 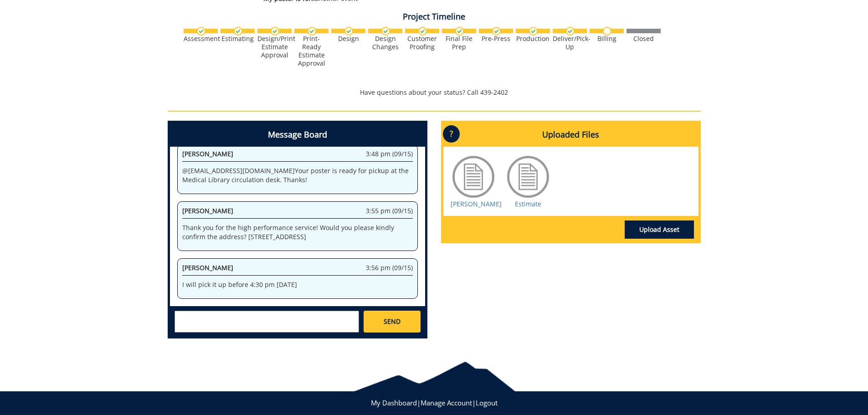 What do you see at coordinates (266, 322) in the screenshot?
I see `textarea: messageToSend` at bounding box center [266, 322].